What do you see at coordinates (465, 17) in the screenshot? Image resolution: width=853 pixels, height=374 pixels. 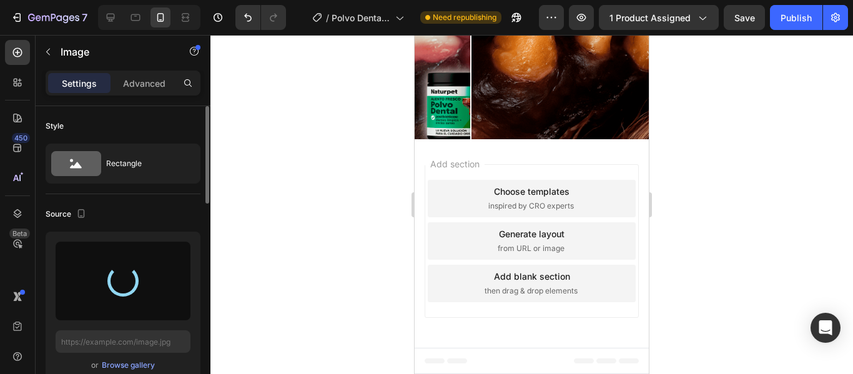 I see `span: Need republishing` at bounding box center [465, 17].